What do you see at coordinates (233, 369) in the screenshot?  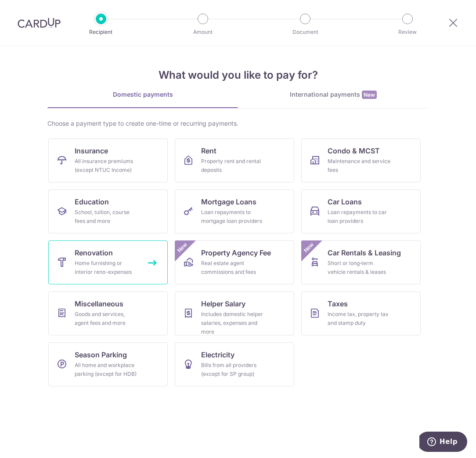 I see `div: Bills from all providers (except for SP group)` at bounding box center [233, 369].